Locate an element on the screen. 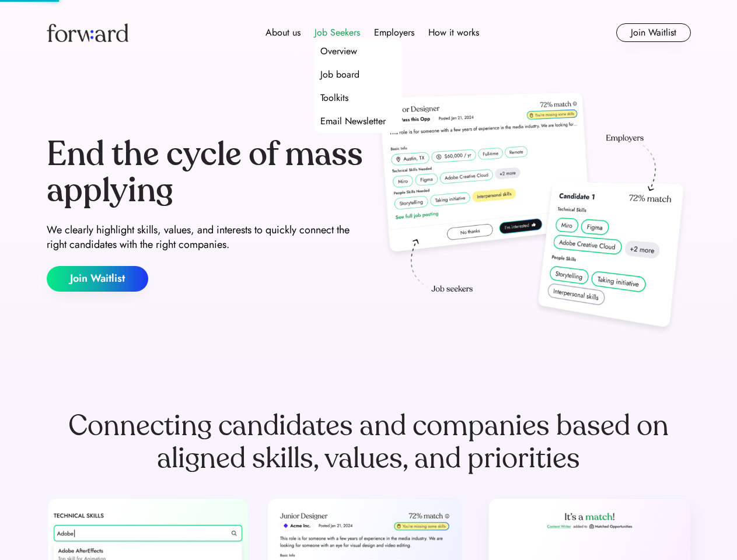  div: Overview is located at coordinates (339, 51).